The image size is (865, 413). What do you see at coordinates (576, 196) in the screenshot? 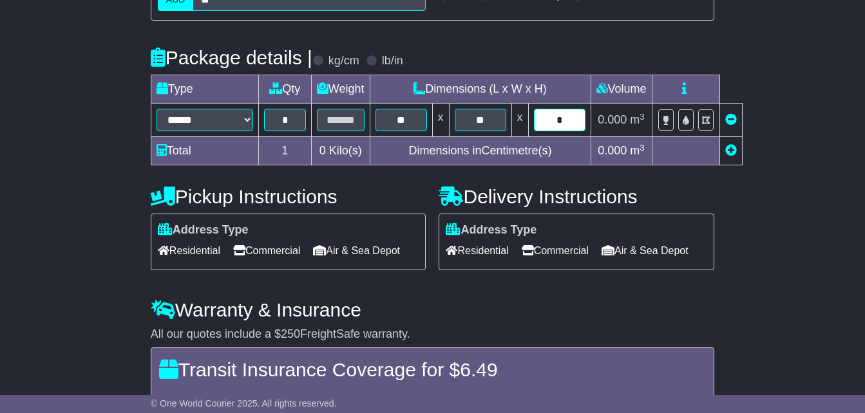
I see `h4: Delivery Instructions` at bounding box center [576, 196].